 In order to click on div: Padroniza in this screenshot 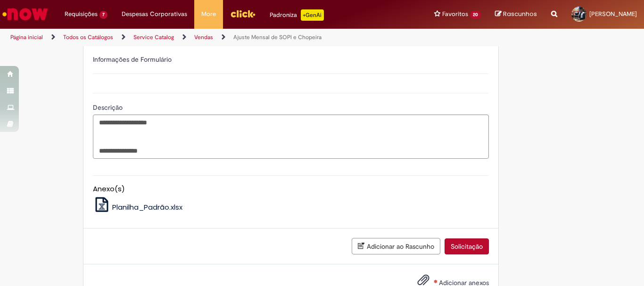, I will do `click(297, 15)`.